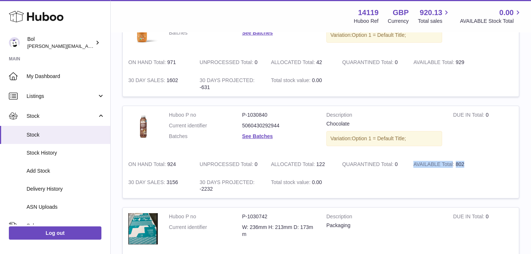 This screenshot has width=531, height=254. Describe the element at coordinates (398, 21) in the screenshot. I see `div: Currency` at that location.